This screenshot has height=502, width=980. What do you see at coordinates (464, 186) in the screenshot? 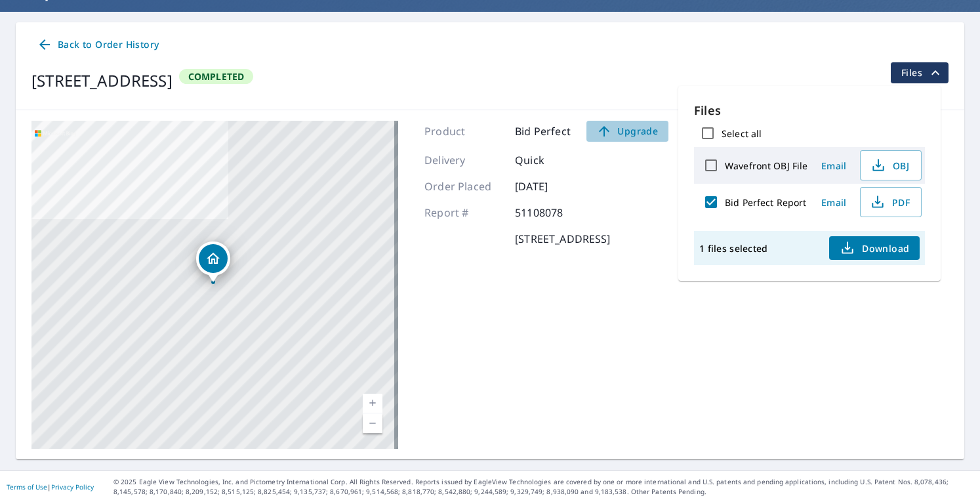
I see `p: Order Placed` at bounding box center [464, 186].